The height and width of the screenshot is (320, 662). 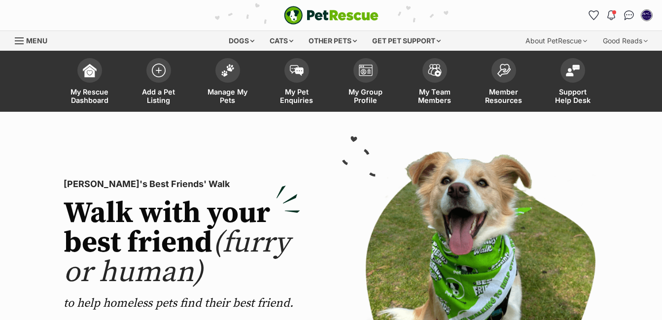 I want to click on img: pet-enquiries-icon-7e3ad2cf08bfb03b45e93fb7055b45f3efa6380592205ae92323e6603595dc1f.svg, so click(x=297, y=70).